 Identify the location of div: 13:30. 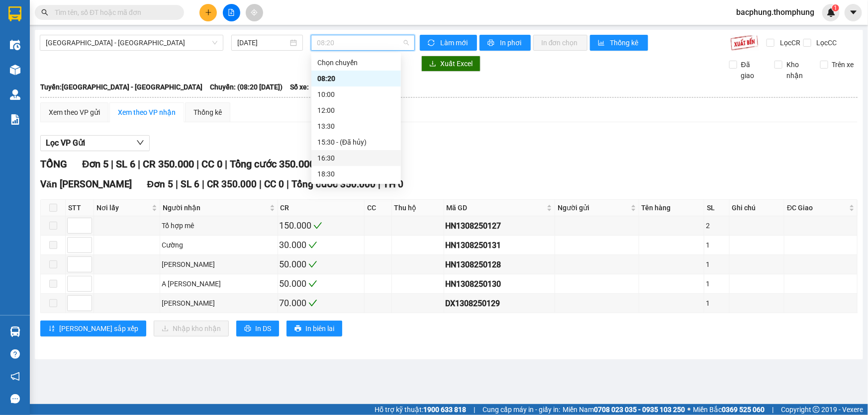
(356, 126).